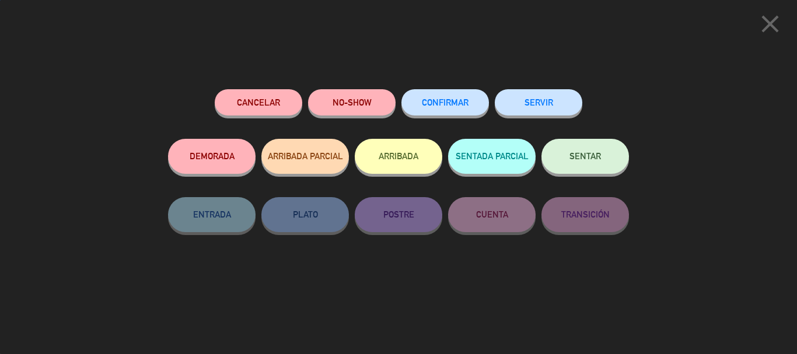  What do you see at coordinates (770, 26) in the screenshot?
I see `button: close` at bounding box center [770, 26].